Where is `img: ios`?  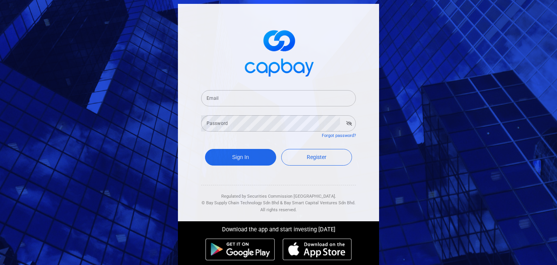 img: ios is located at coordinates (317, 249).